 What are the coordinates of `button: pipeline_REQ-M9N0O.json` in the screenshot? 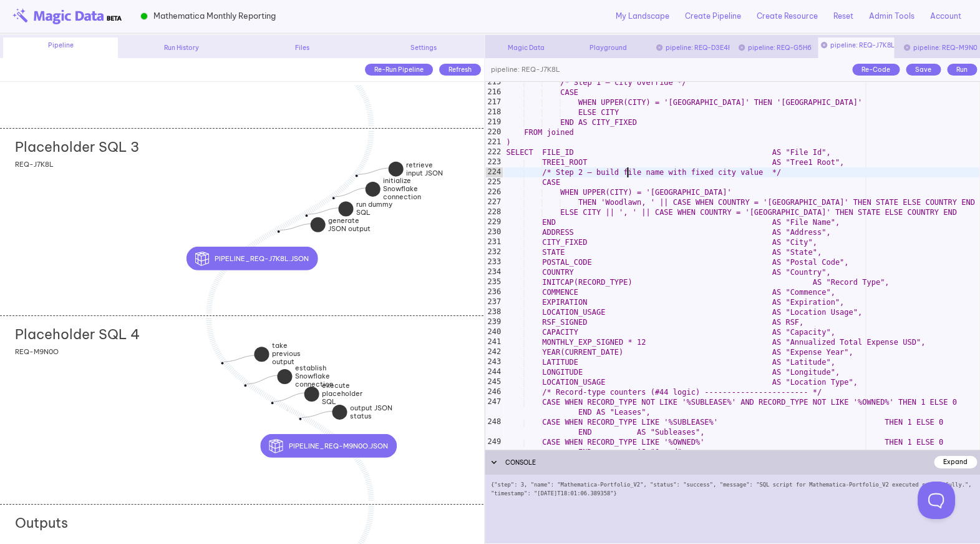 It's located at (329, 446).